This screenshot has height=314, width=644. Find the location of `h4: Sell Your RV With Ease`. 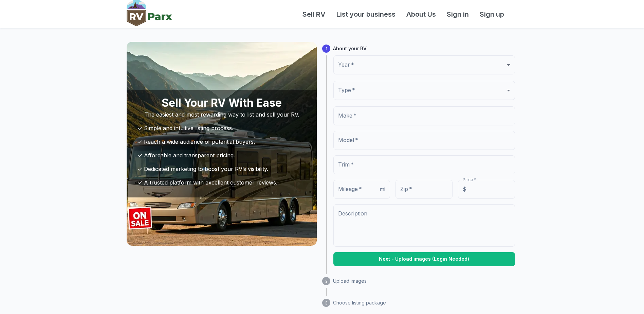

h4: Sell Your RV With Ease is located at coordinates (222, 103).